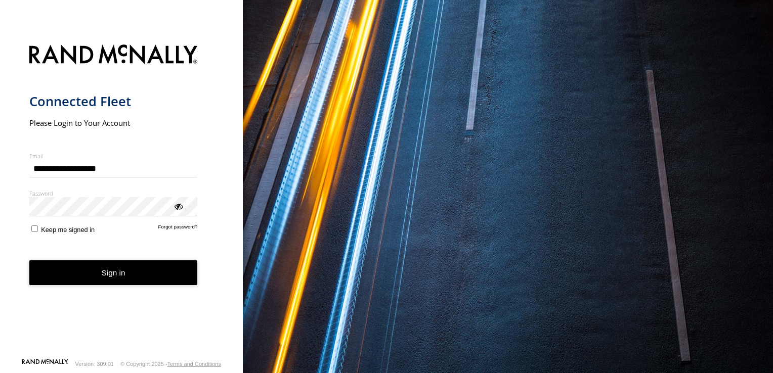  Describe the element at coordinates (34, 229) in the screenshot. I see `input: Keep me signed in` at that location.